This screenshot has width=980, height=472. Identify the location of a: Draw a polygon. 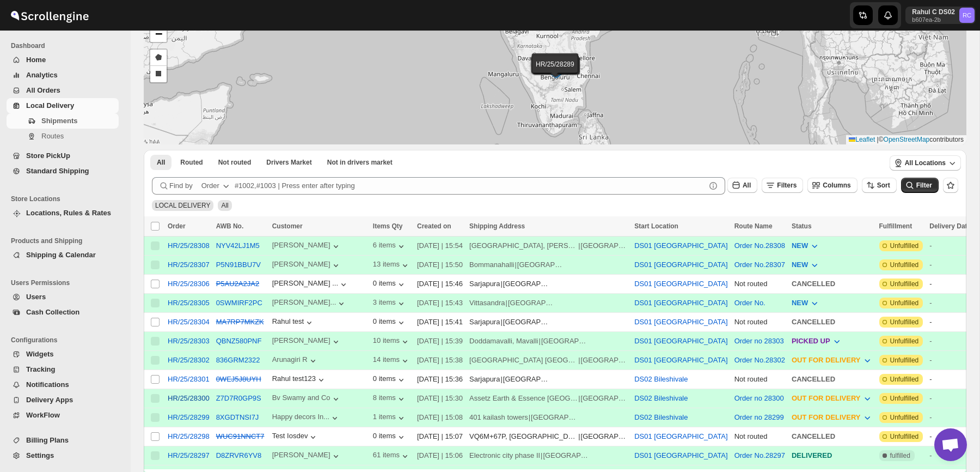
(159, 58).